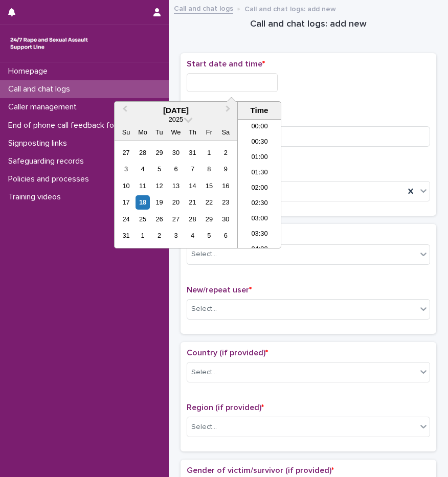 The width and height of the screenshot is (448, 477). Describe the element at coordinates (124, 111) in the screenshot. I see `button: Previous Month` at that location.